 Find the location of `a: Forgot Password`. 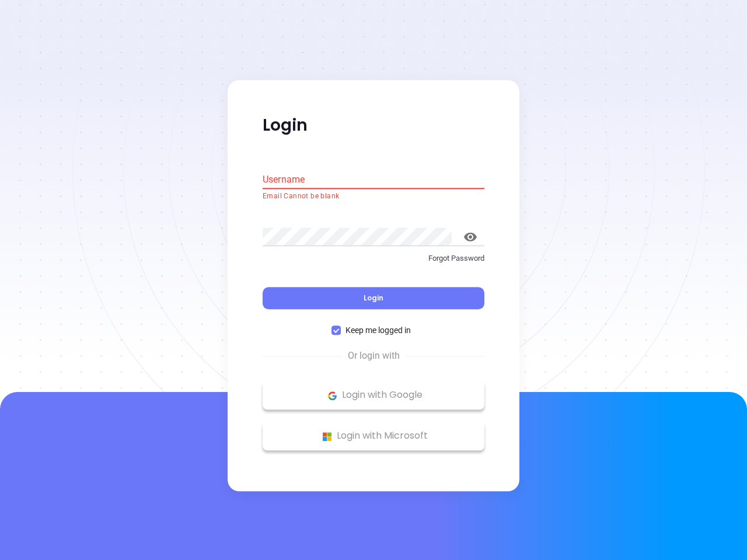

a: Forgot Password is located at coordinates (374, 263).